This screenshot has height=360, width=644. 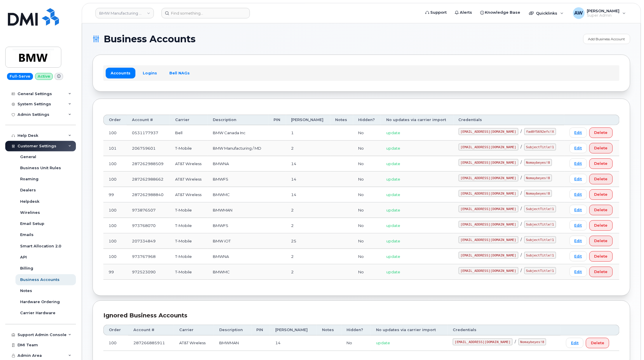 I want to click on td: BMW Manufacturing / MD, so click(x=238, y=148).